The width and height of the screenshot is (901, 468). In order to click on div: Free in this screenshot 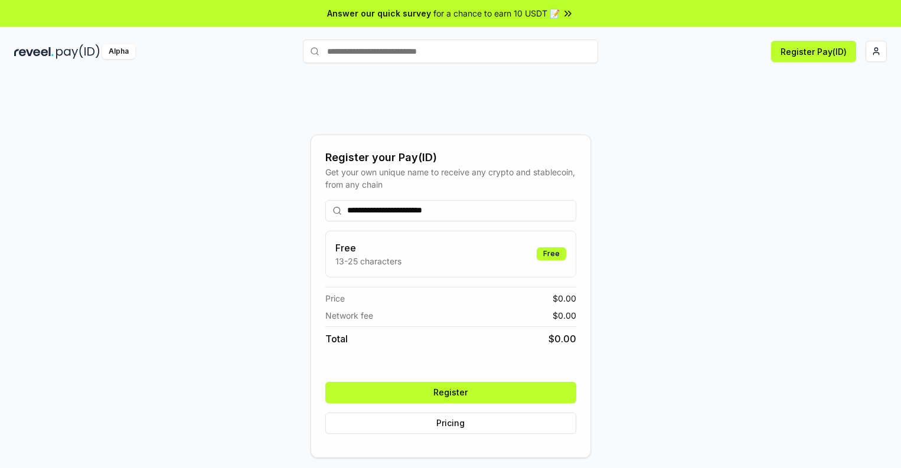, I will do `click(551, 254)`.